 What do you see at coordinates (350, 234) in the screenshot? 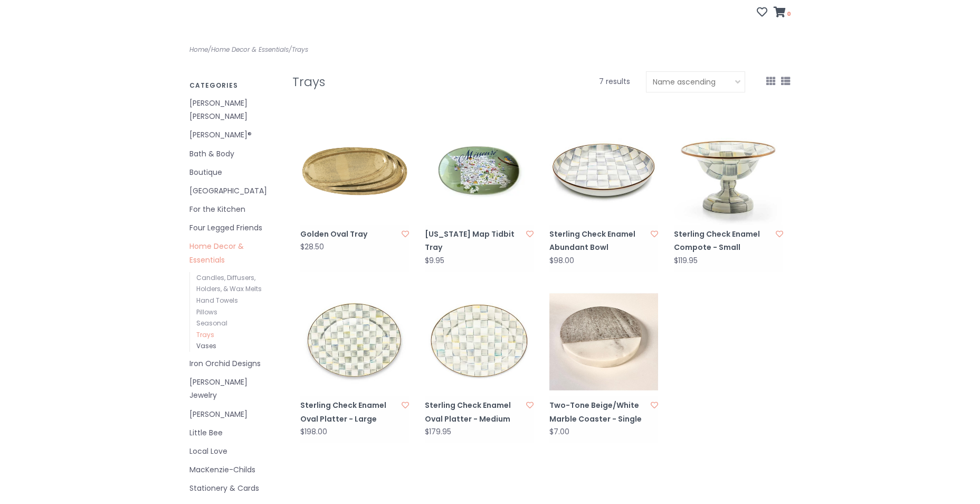
I see `a: Golden Oval Tray` at bounding box center [350, 234].